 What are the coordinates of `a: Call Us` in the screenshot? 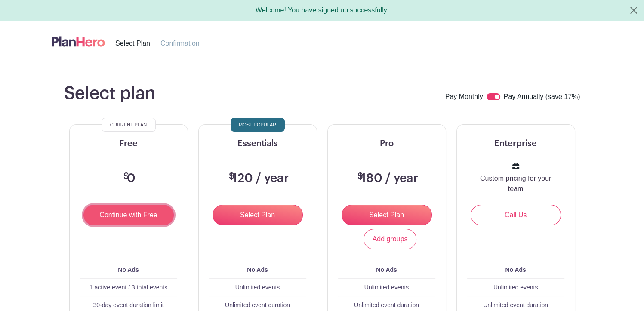 It's located at (516, 215).